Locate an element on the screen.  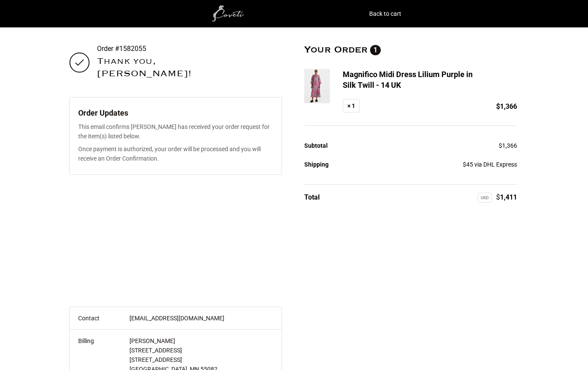
h2: Your Order is located at coordinates (411, 50).